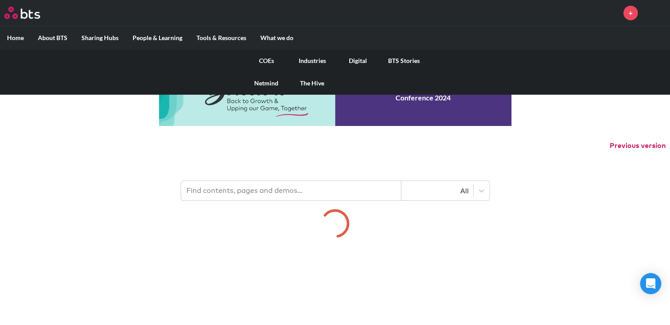 This screenshot has height=325, width=670. I want to click on img: BTS Logo, so click(22, 13).